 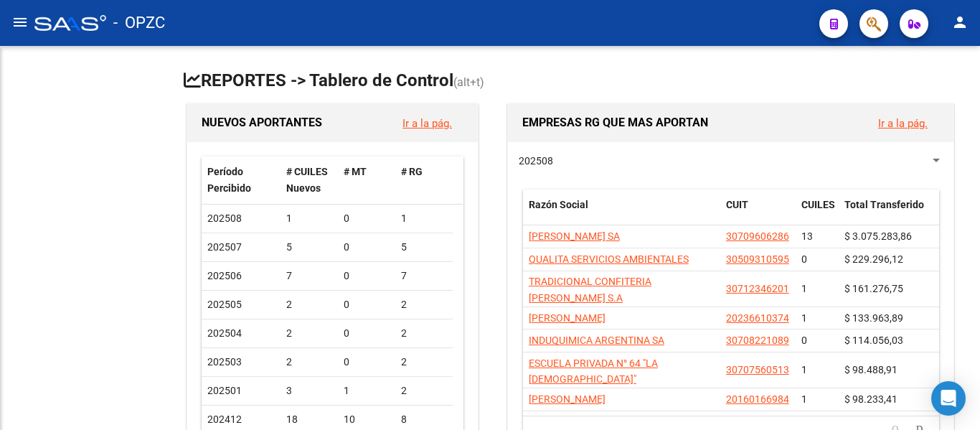 What do you see at coordinates (424, 419) in the screenshot?
I see `div: 8` at bounding box center [424, 419].